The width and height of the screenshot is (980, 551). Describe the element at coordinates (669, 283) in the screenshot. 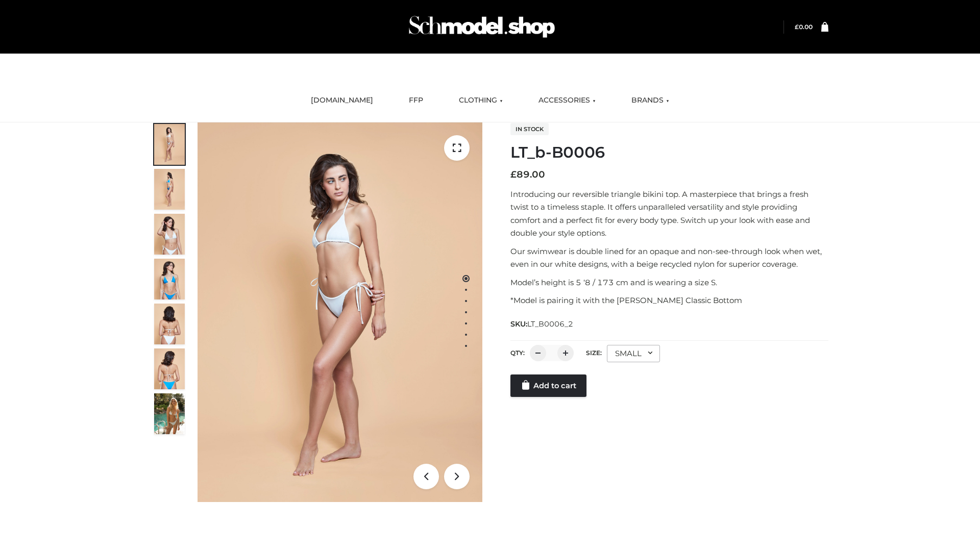

I see `p: Model’s height is 5 ‘8 / 173 cm and is wearing a size S.` at that location.